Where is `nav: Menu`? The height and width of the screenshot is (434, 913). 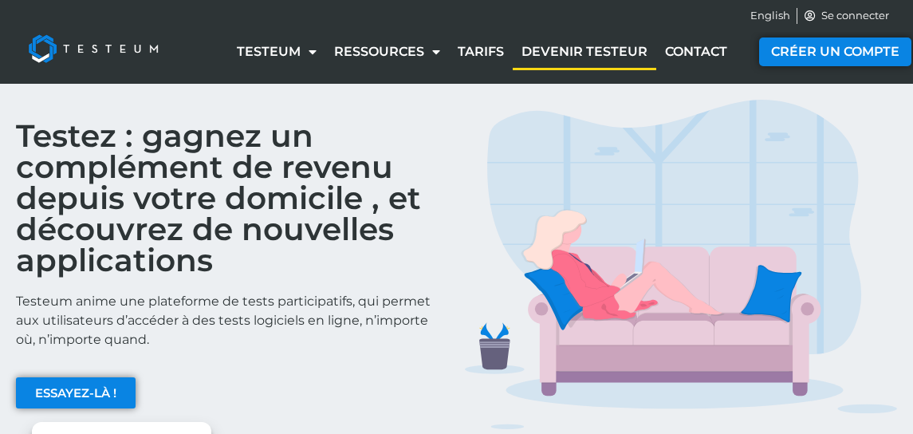 nav: Menu is located at coordinates (482, 52).